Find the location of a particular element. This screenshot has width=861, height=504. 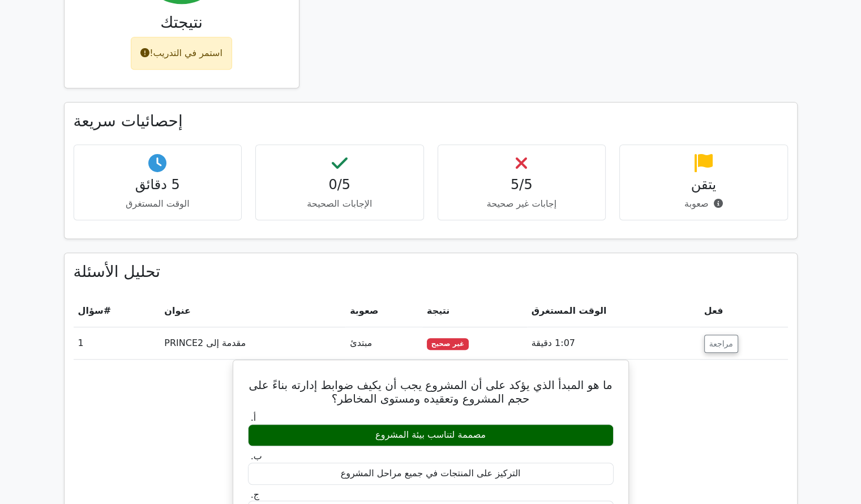

button: مراجعة is located at coordinates (721, 344).